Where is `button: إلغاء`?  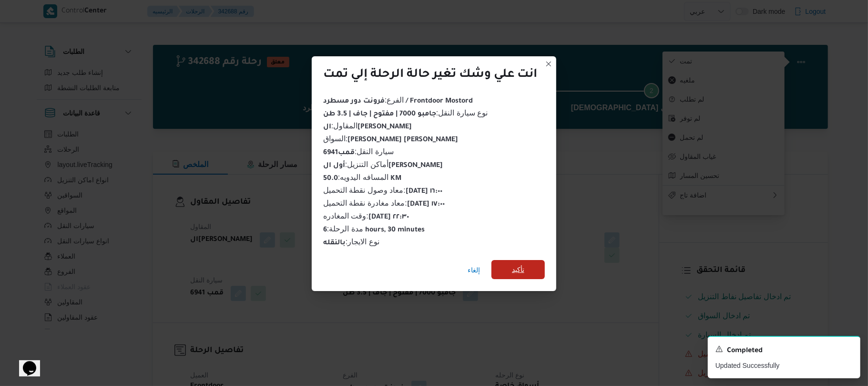 button: إلغاء is located at coordinates (474, 270).